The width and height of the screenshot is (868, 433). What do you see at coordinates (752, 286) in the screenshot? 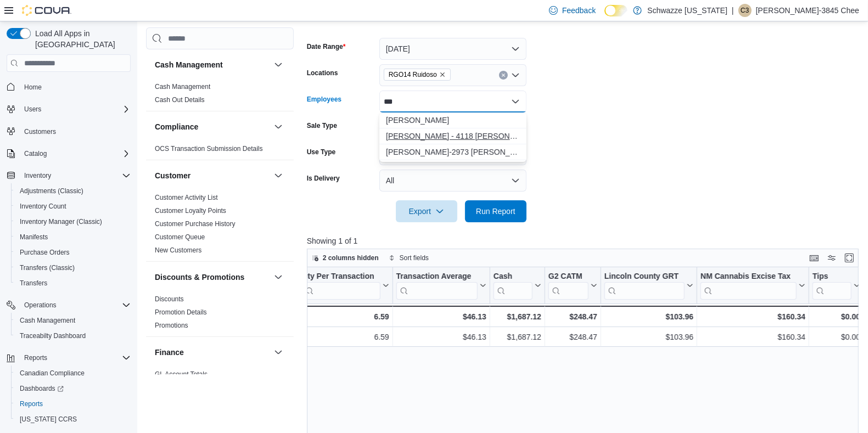
I see `button: NM Cannabis Excise Tax` at bounding box center [752, 286].